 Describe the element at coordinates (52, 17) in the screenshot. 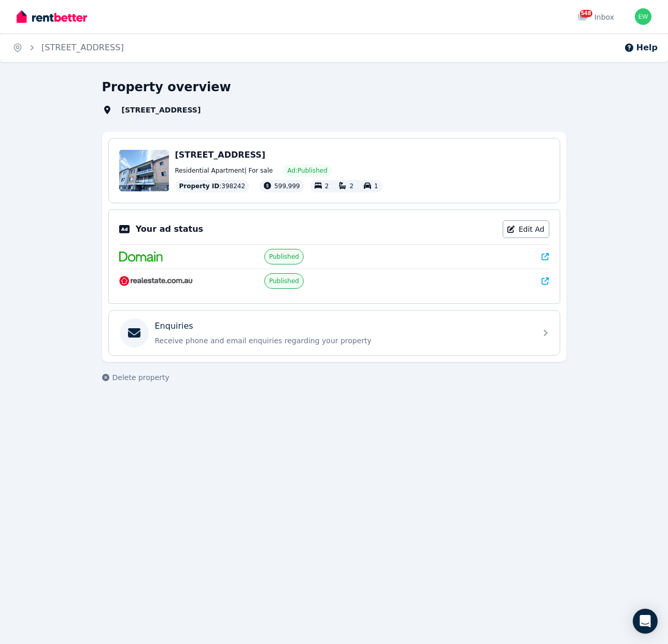

I see `img: RentBetter` at that location.